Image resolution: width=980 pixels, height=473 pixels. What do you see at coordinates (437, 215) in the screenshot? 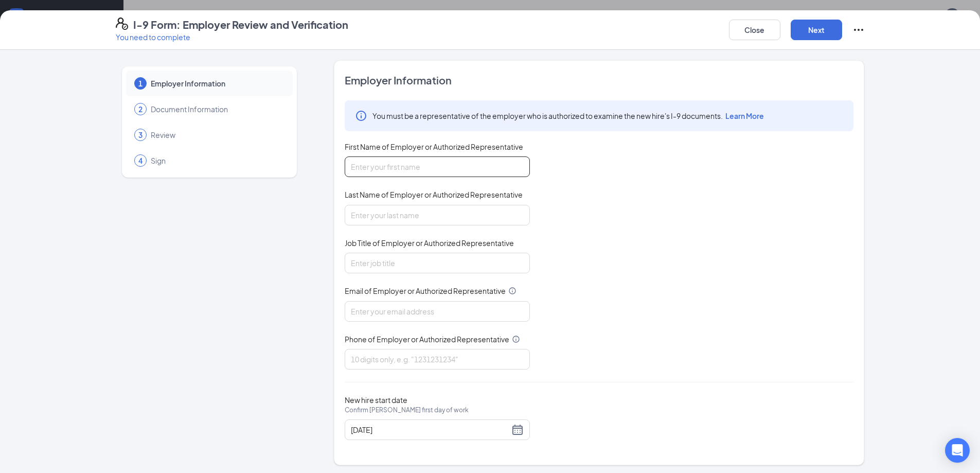
I see `input: Enter your last name` at bounding box center [437, 215].